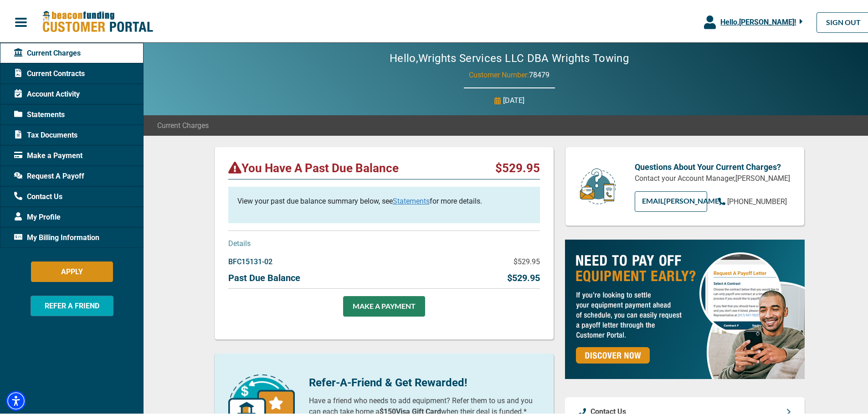  What do you see at coordinates (539, 73) in the screenshot?
I see `span: 78479` at bounding box center [539, 73].